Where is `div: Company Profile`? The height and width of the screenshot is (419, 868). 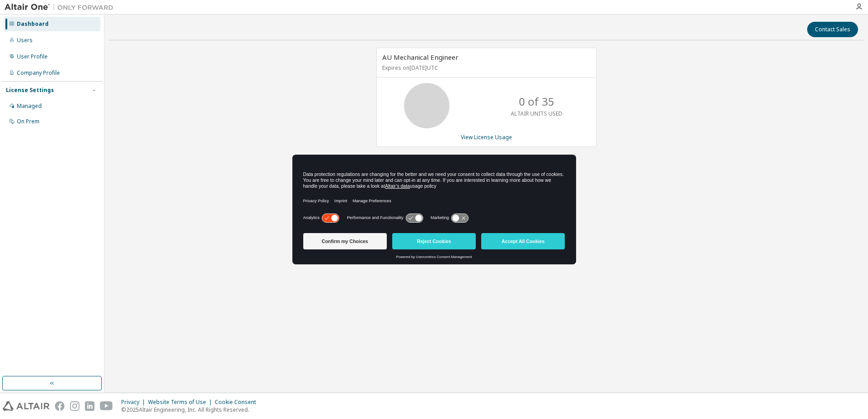
div: Company Profile is located at coordinates (38, 73).